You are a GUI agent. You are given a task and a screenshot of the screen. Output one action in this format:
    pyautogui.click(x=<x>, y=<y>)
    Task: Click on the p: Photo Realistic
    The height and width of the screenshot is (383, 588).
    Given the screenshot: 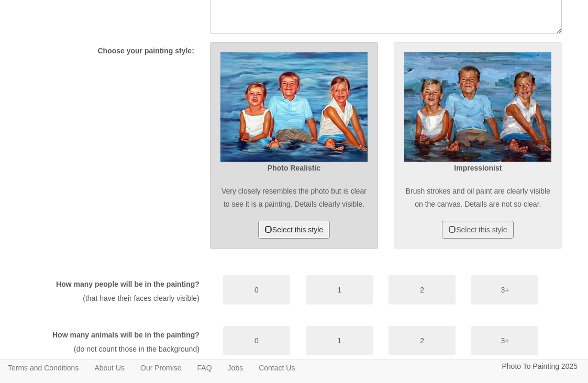 What is the action you would take?
    pyautogui.click(x=294, y=168)
    